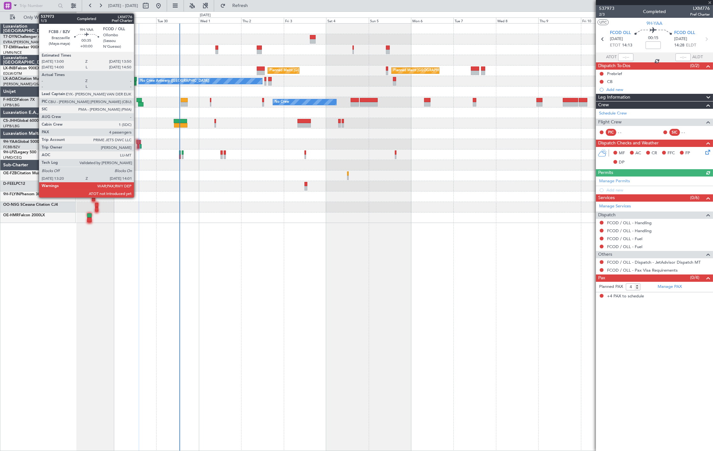 This screenshot has width=713, height=451. I want to click on span: CR, so click(654, 153).